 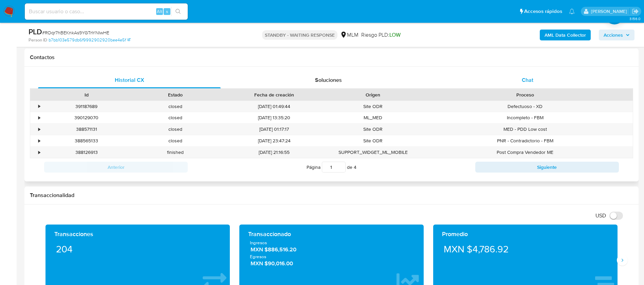 I want to click on div: MED - PDD Low cost, so click(x=525, y=129).